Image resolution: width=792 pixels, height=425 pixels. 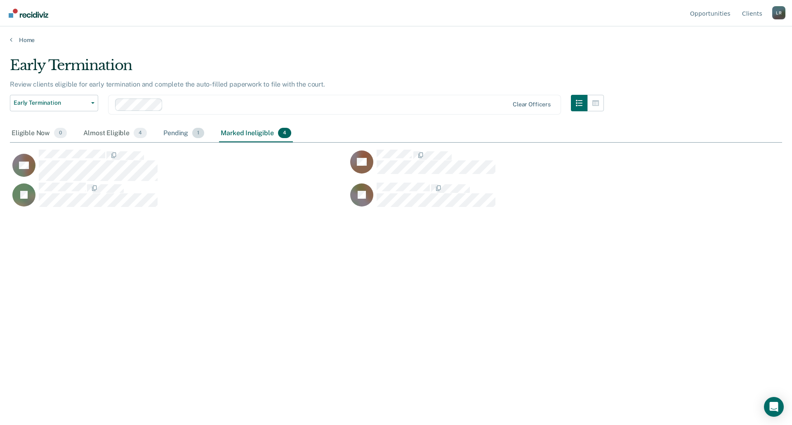 What do you see at coordinates (198, 133) in the screenshot?
I see `span: 1` at bounding box center [198, 133].